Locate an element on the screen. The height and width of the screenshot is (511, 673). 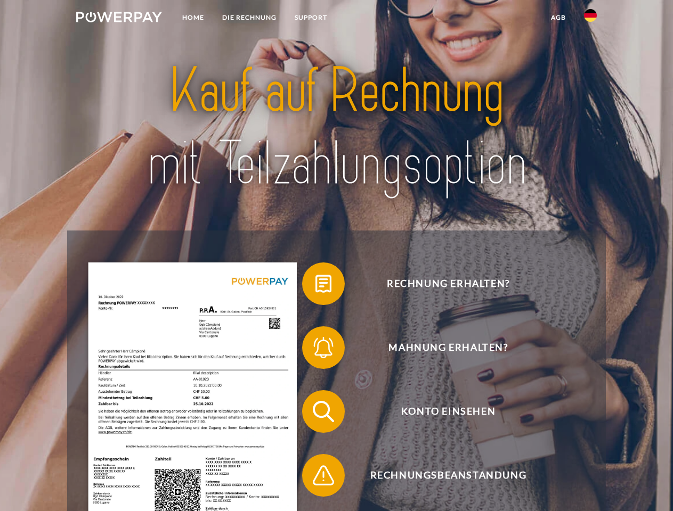
a: Konto einsehen is located at coordinates (441, 412).